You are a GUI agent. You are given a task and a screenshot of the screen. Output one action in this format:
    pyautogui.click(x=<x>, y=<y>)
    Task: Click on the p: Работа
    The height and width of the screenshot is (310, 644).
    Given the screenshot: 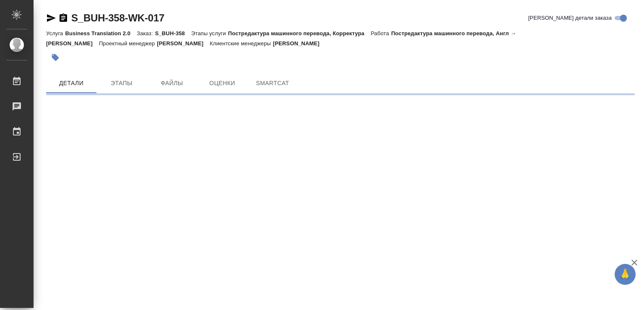 What is the action you would take?
    pyautogui.click(x=380, y=33)
    